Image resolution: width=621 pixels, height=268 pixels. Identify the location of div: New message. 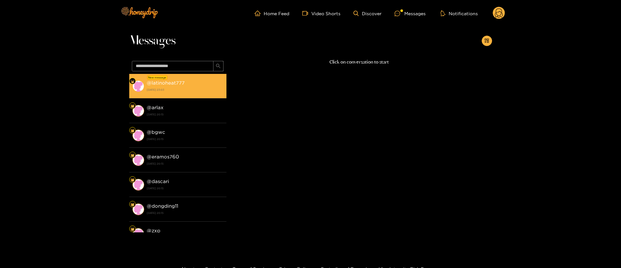
(157, 77).